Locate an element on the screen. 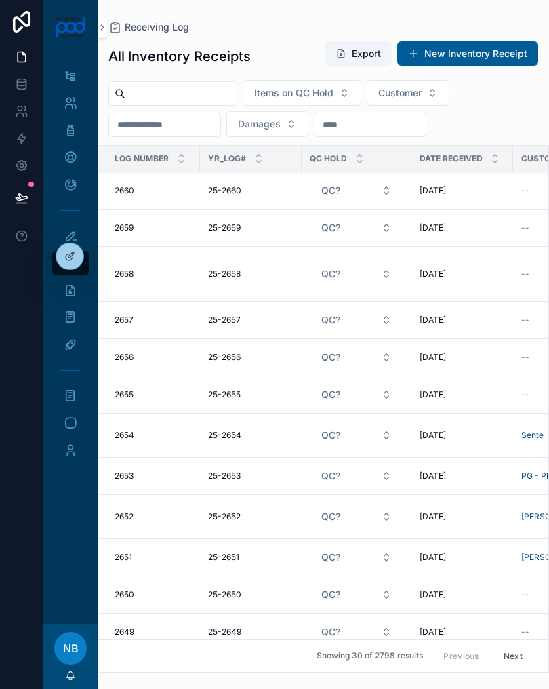 Image resolution: width=549 pixels, height=689 pixels. span: YR_LOG# is located at coordinates (227, 159).